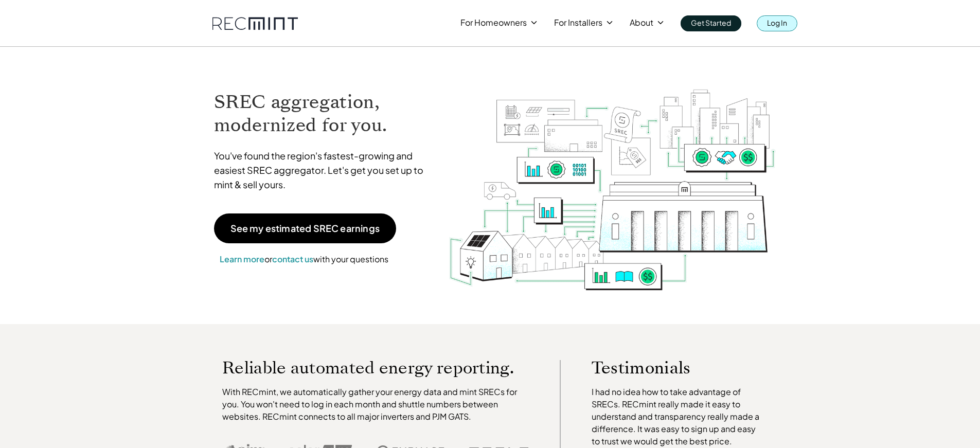 The image size is (980, 448). What do you see at coordinates (324, 113) in the screenshot?
I see `h1: SREC aggregation, modernized for you.` at bounding box center [324, 113].